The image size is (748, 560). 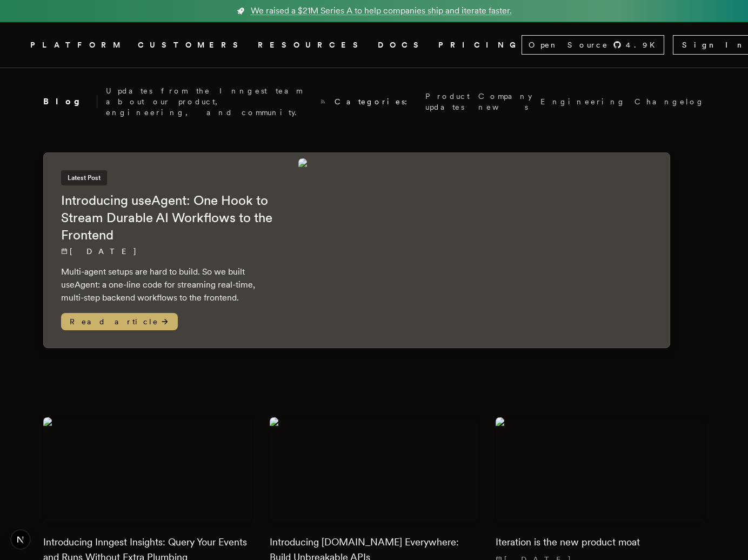 I want to click on span: Read article, so click(x=119, y=321).